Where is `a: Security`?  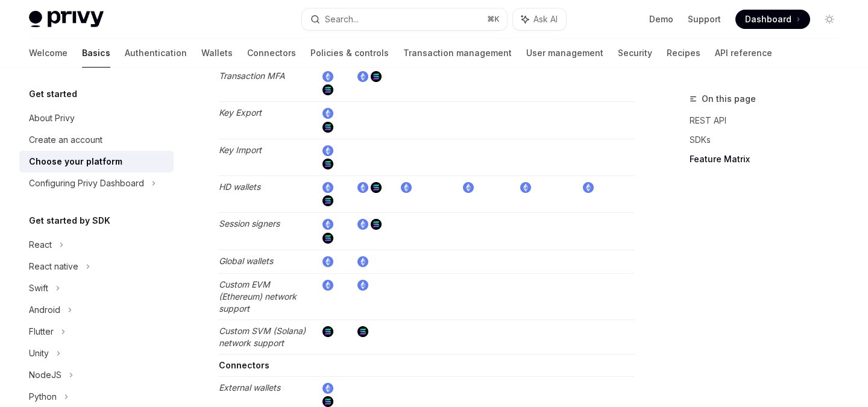
a: Security is located at coordinates (635, 53).